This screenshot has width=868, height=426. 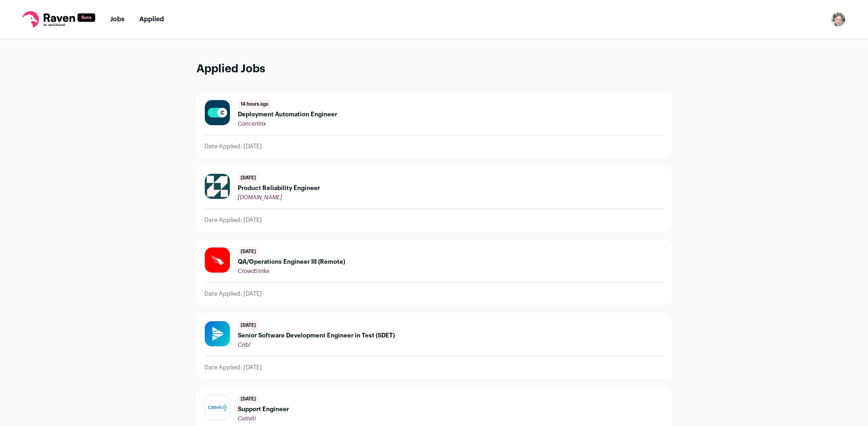 I want to click on span: Deployment Automation Engineer, so click(x=287, y=115).